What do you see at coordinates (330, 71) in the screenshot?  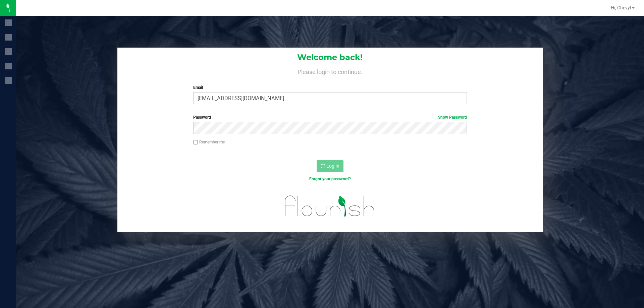 I see `h4: Please login to continue.` at bounding box center [330, 71].